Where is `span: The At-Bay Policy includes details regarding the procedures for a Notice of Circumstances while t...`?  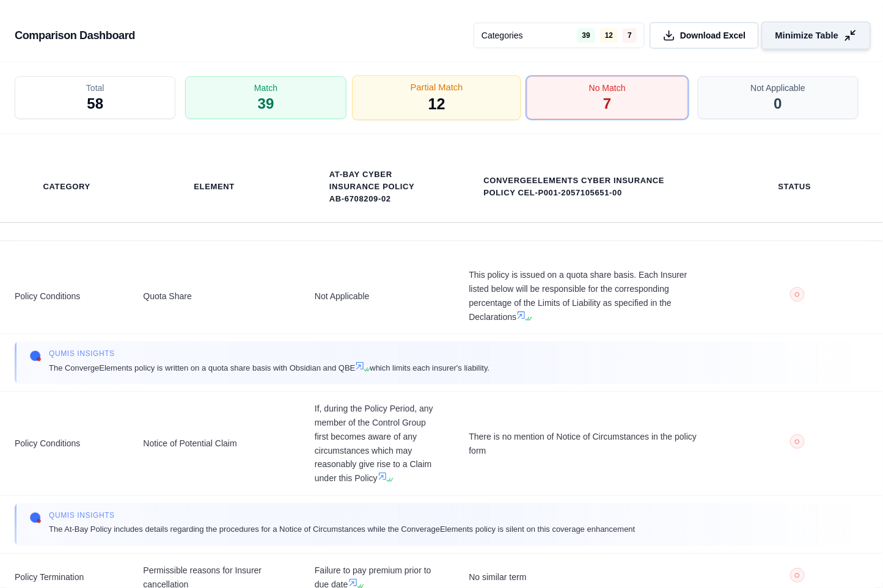
span: The At-Bay Policy includes details regarding the procedures for a Notice of Circumstances while t... is located at coordinates (342, 529).